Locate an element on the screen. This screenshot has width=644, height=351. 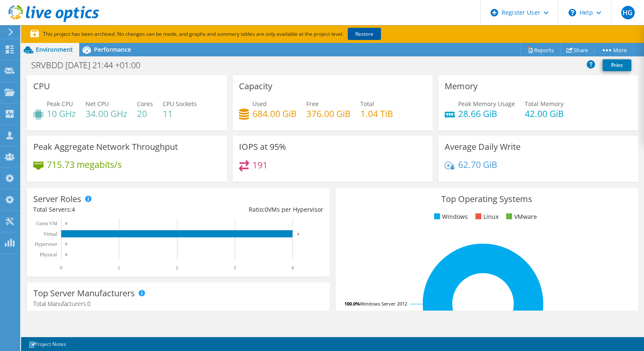
span: Performance is located at coordinates (112, 49).